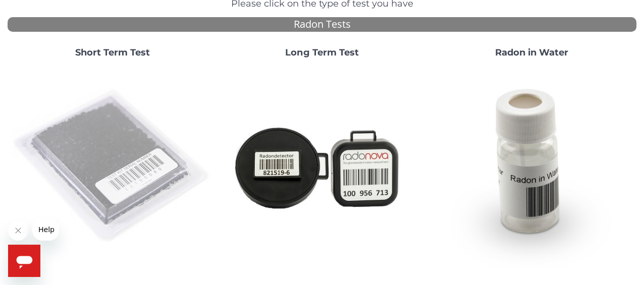  Describe the element at coordinates (14, 11) in the screenshot. I see `span: Help` at that location.